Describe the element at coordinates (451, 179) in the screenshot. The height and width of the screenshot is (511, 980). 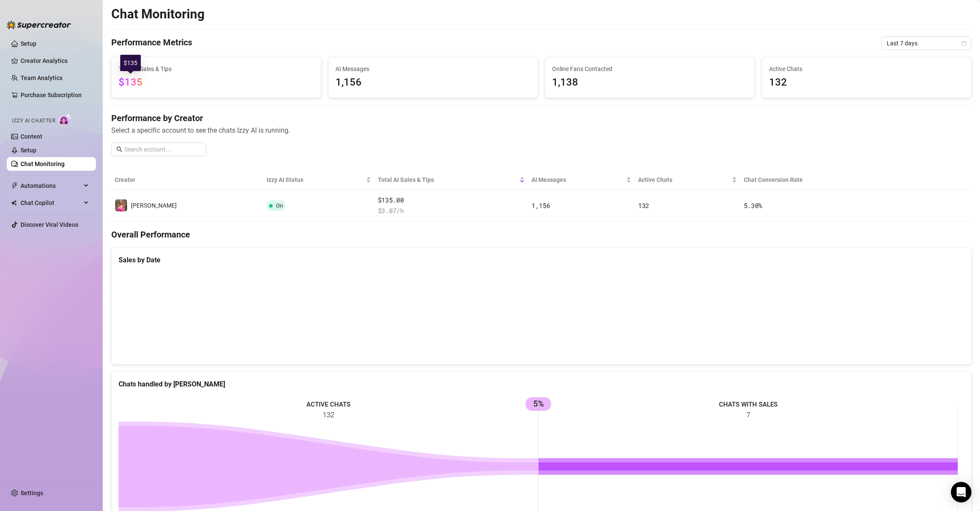
I see `th: Total AI Sales & Tips` at that location.